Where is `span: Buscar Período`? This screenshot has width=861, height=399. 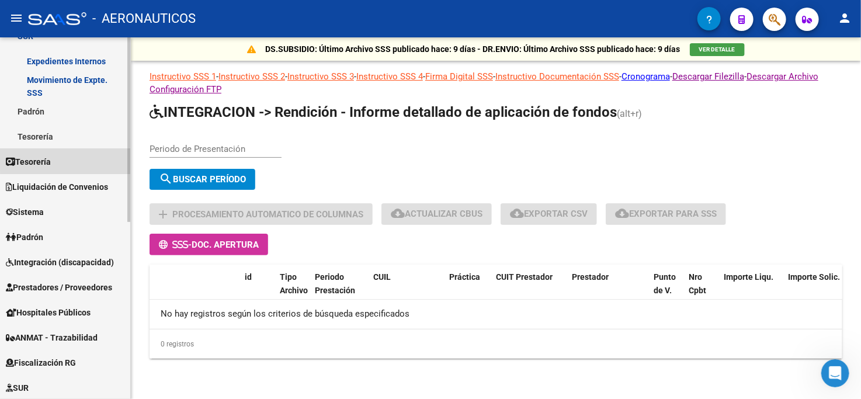 span: Buscar Período is located at coordinates (202, 179).